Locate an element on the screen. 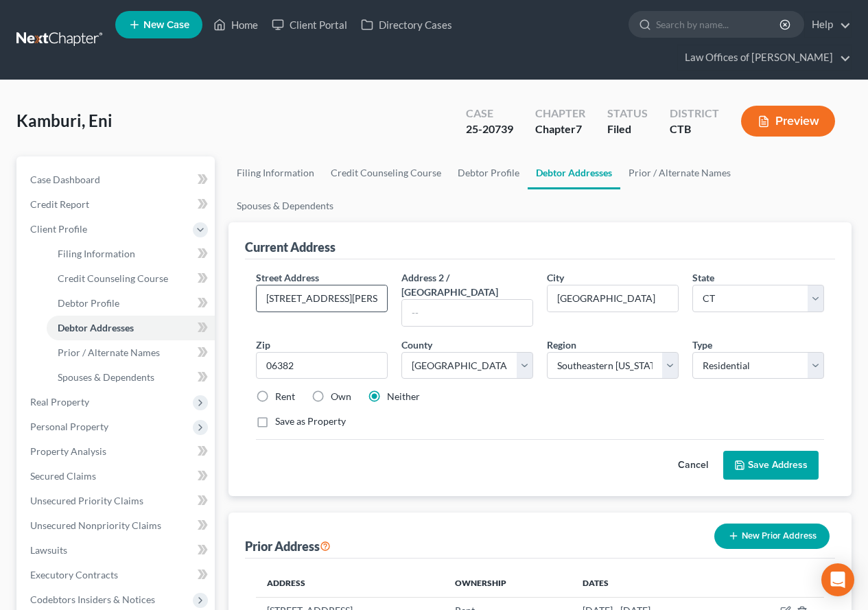 The image size is (868, 610). a: Secured Claims is located at coordinates (116, 477).